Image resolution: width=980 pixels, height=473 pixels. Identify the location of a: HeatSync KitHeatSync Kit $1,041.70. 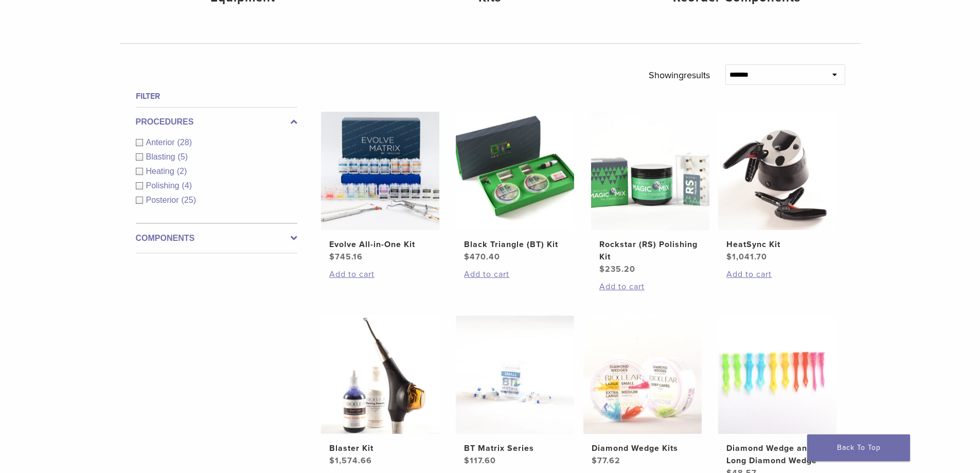
(777, 187).